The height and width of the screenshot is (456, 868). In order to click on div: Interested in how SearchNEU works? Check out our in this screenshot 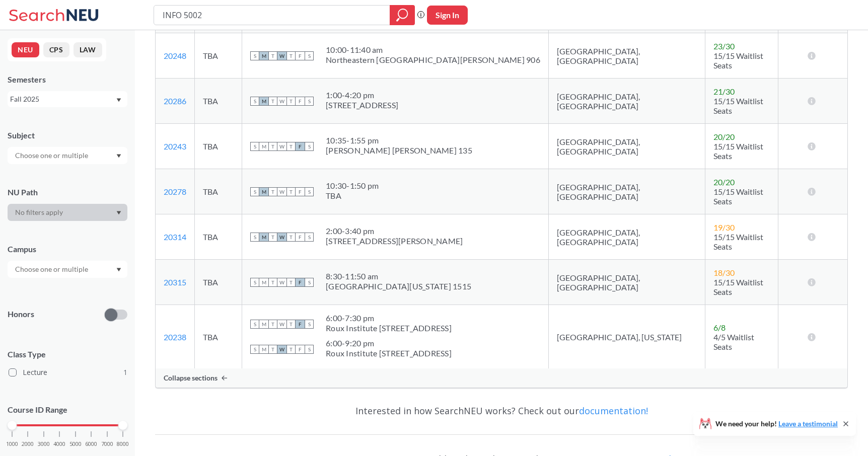, I will do `click(501, 411)`.